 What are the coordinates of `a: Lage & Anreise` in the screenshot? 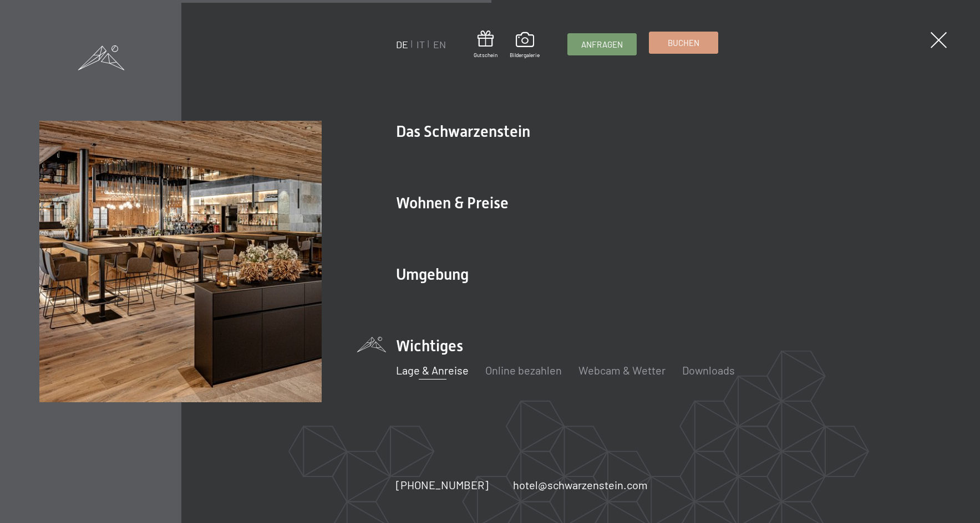 It's located at (432, 370).